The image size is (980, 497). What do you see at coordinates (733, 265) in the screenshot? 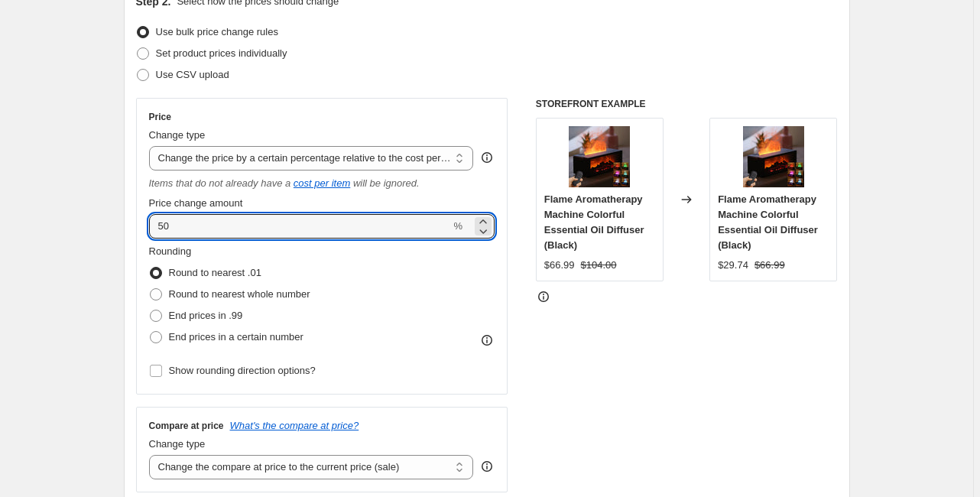
I see `div: $29.74` at bounding box center [733, 265].